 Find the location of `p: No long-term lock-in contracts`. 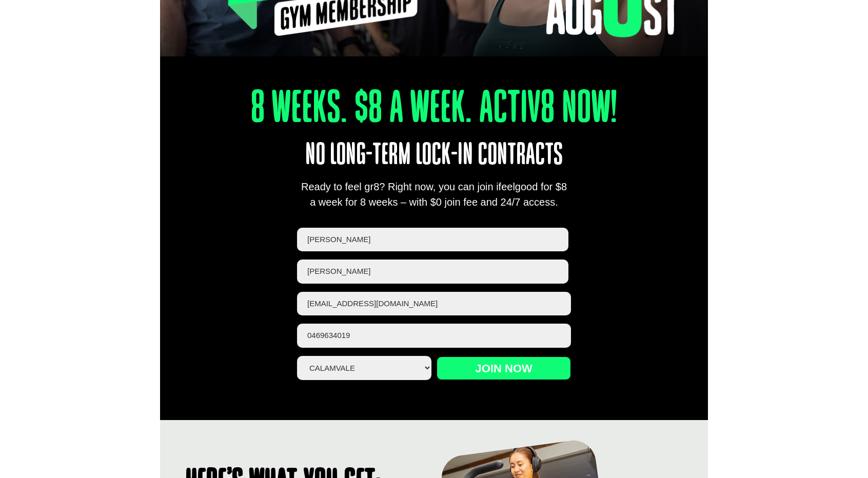

p: No long-term lock-in contracts is located at coordinates (434, 155).